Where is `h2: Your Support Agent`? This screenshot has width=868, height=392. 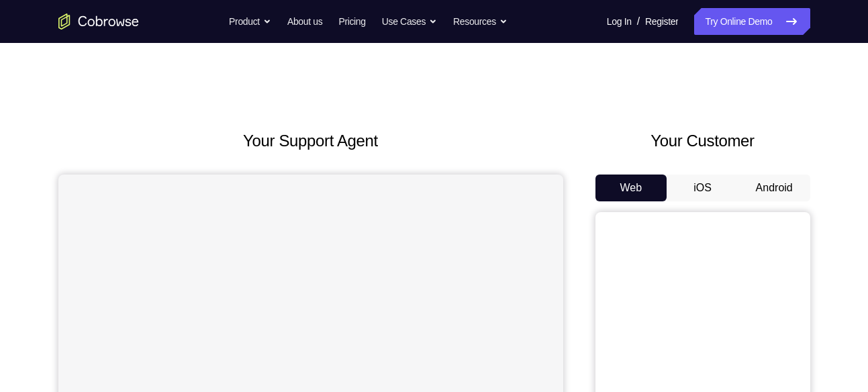 h2: Your Support Agent is located at coordinates (310, 141).